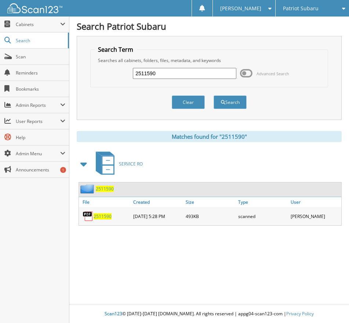 The width and height of the screenshot is (349, 323). What do you see at coordinates (38, 105) in the screenshot?
I see `span: Admin Reports` at bounding box center [38, 105].